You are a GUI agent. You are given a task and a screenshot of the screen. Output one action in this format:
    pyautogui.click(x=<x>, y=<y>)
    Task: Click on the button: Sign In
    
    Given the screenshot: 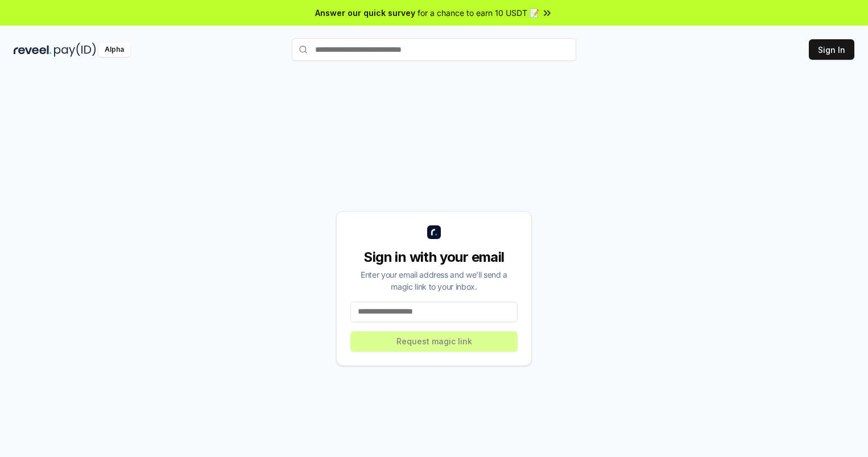 What is the action you would take?
    pyautogui.click(x=831, y=49)
    